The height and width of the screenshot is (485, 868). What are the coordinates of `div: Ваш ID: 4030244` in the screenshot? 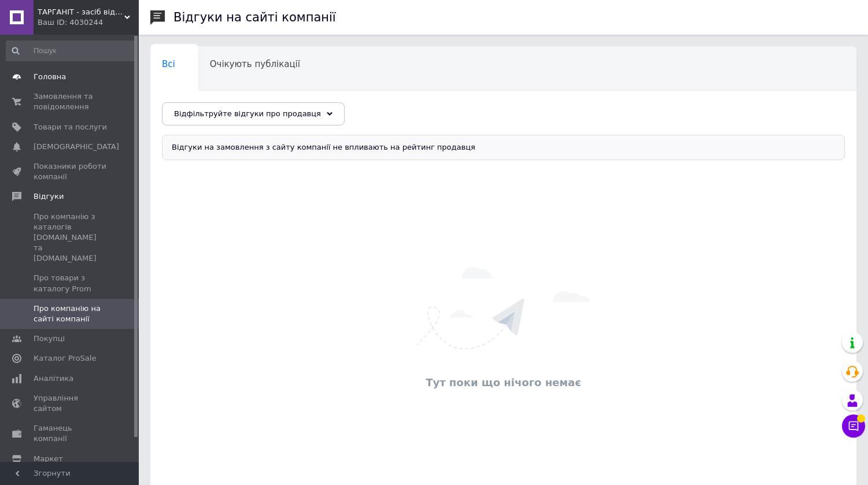 It's located at (88, 22).